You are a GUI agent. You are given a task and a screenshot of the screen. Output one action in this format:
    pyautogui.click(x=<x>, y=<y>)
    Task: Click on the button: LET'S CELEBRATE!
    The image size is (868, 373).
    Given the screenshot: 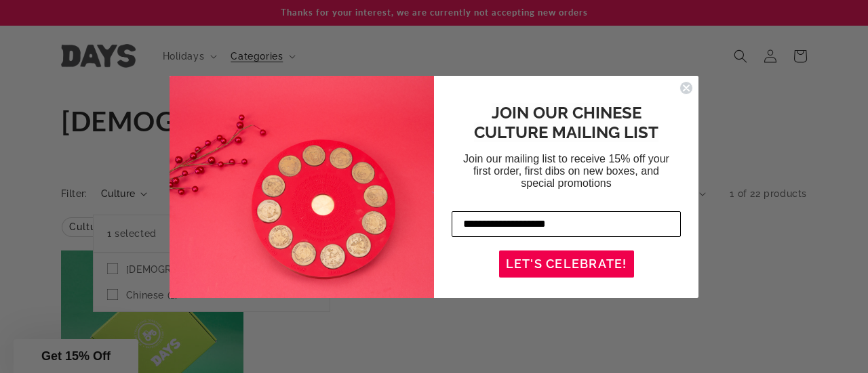 What is the action you would take?
    pyautogui.click(x=566, y=264)
    